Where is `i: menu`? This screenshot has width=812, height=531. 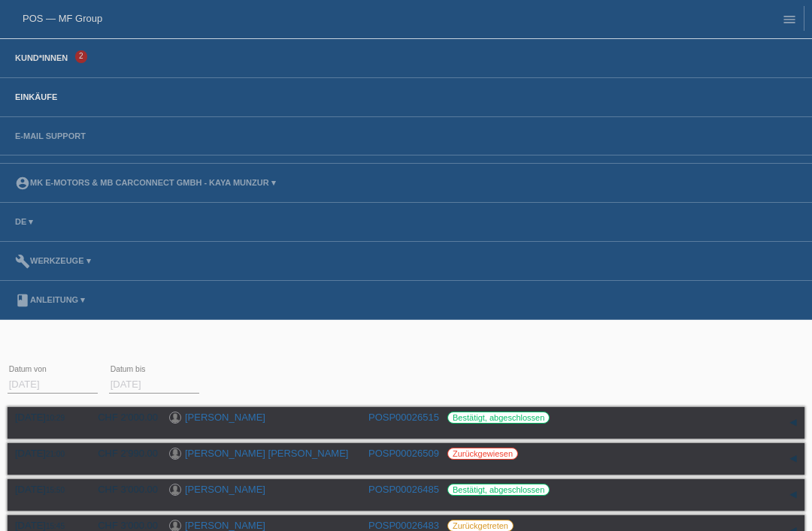
i: menu is located at coordinates (789, 20).